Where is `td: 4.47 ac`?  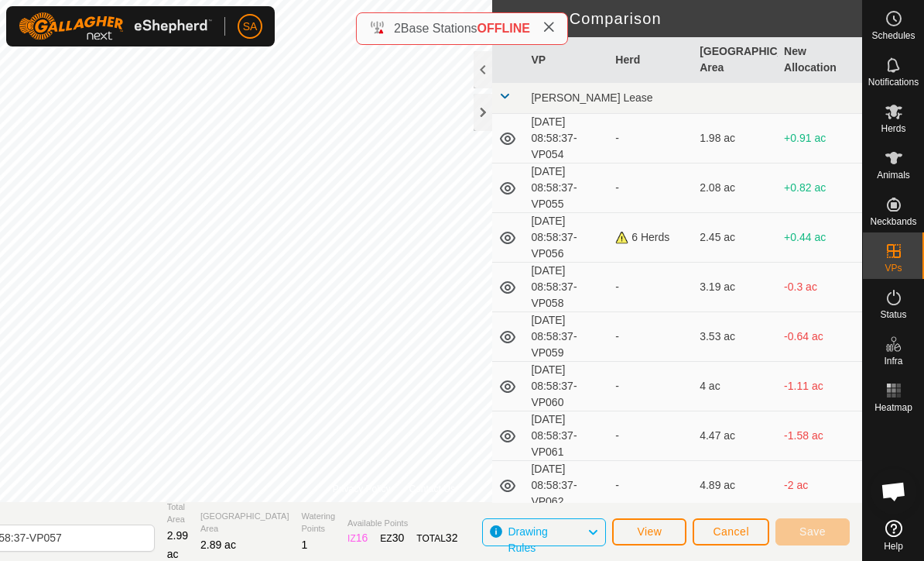 td: 4.47 ac is located at coordinates (736, 436).